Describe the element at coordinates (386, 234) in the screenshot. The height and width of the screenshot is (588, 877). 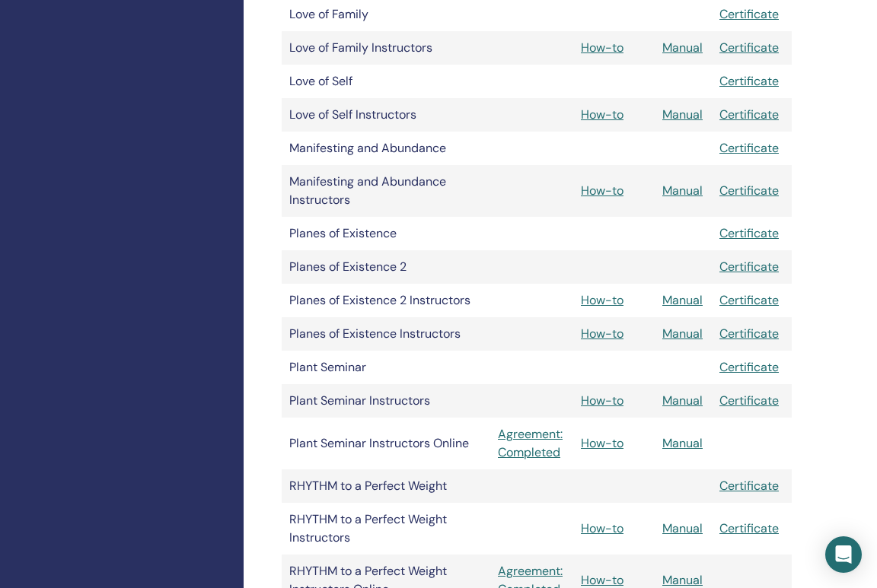
I see `td: Planes of Existence` at that location.